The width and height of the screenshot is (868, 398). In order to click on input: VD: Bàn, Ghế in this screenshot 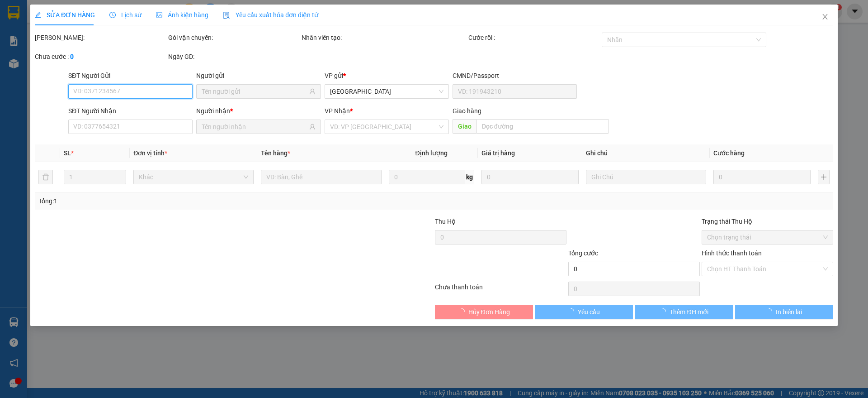, I will do `click(321, 177)`.